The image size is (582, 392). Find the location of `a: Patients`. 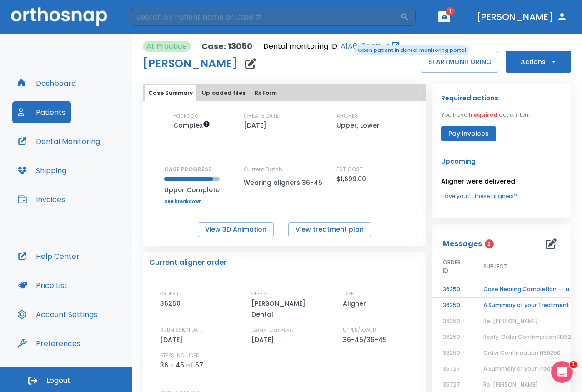

a: Patients is located at coordinates (41, 112).